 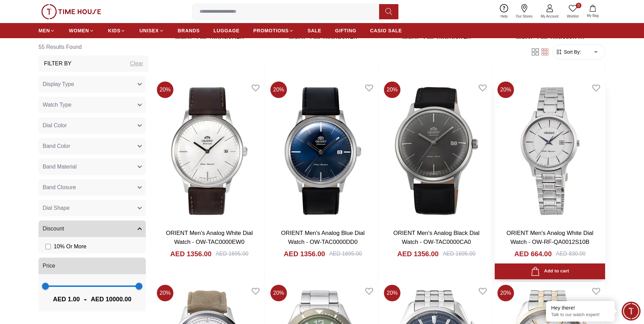 I want to click on button: Watch Type, so click(x=92, y=104).